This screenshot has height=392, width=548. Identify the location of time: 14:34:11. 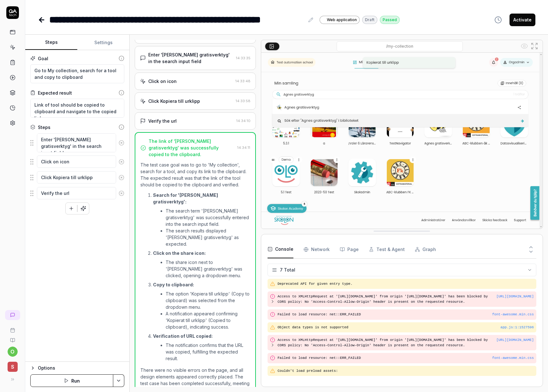
(243, 148).